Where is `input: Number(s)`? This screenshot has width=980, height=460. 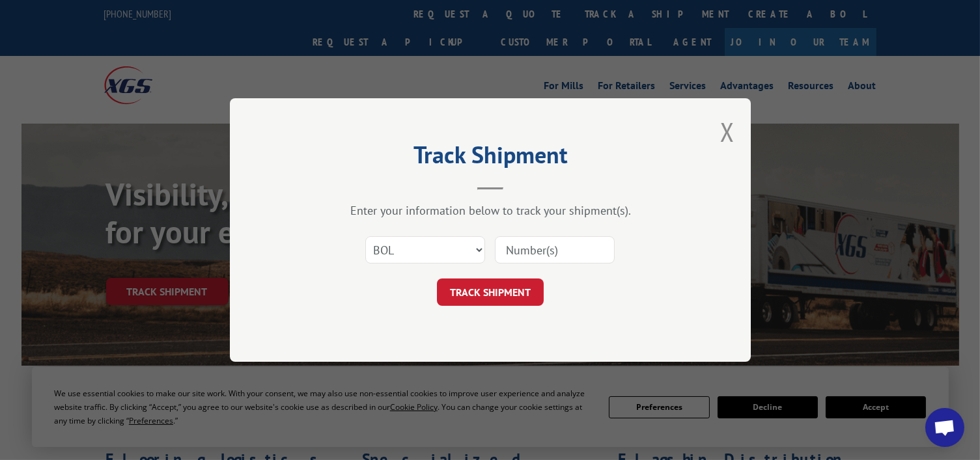 input: Number(s) is located at coordinates (555, 250).